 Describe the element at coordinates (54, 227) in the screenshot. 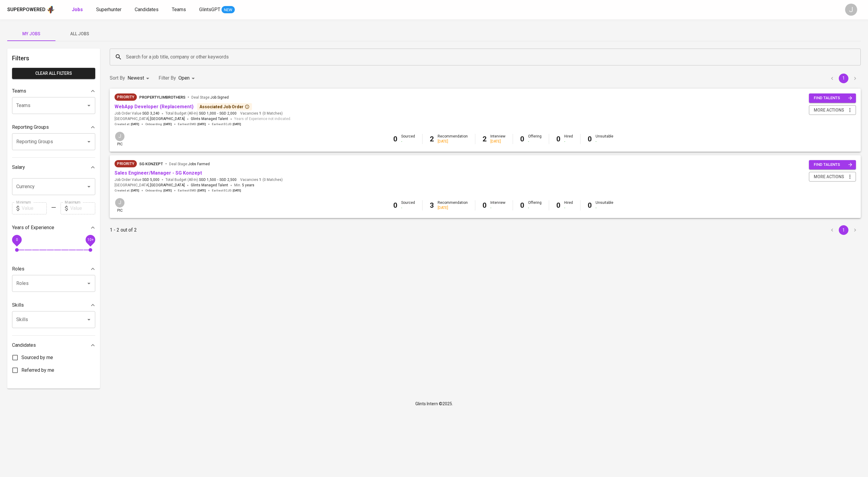

I see `div: Years of Experience` at that location.